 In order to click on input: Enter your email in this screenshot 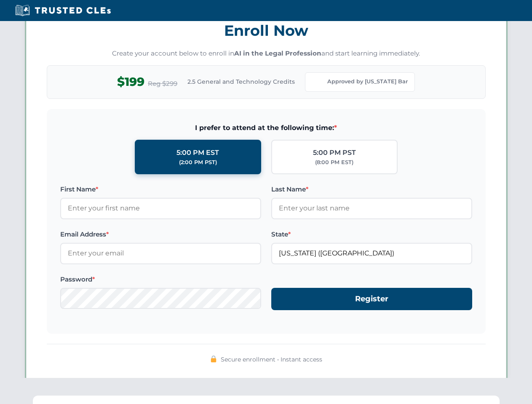, I will do `click(161, 253)`.